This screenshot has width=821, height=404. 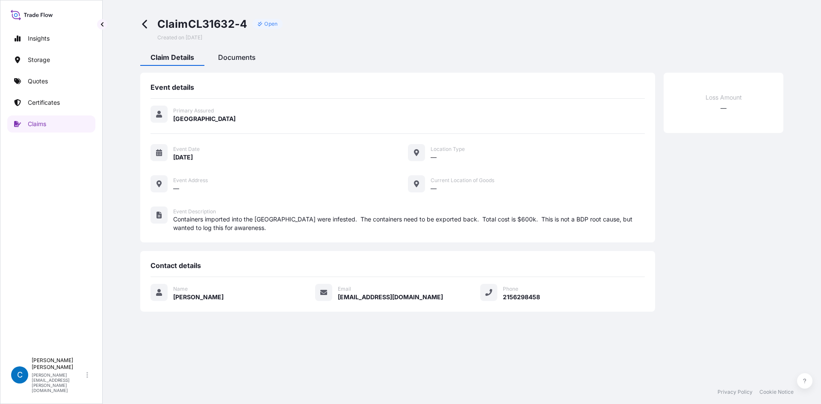 I want to click on a: Cookie Notice, so click(x=776, y=392).